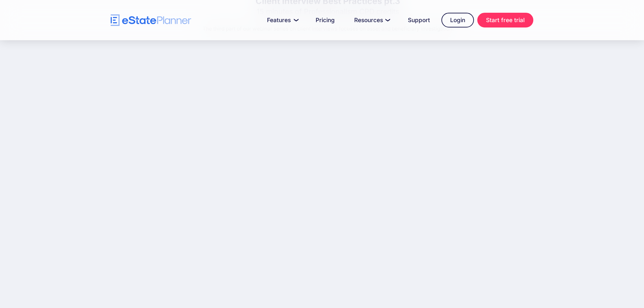 This screenshot has width=644, height=308. What do you see at coordinates (505, 20) in the screenshot?
I see `a: Start free trial` at bounding box center [505, 20].